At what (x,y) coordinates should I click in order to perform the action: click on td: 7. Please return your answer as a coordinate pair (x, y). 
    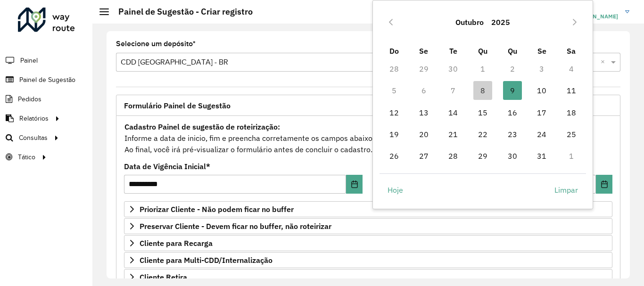
    Looking at the image, I should click on (453, 90).